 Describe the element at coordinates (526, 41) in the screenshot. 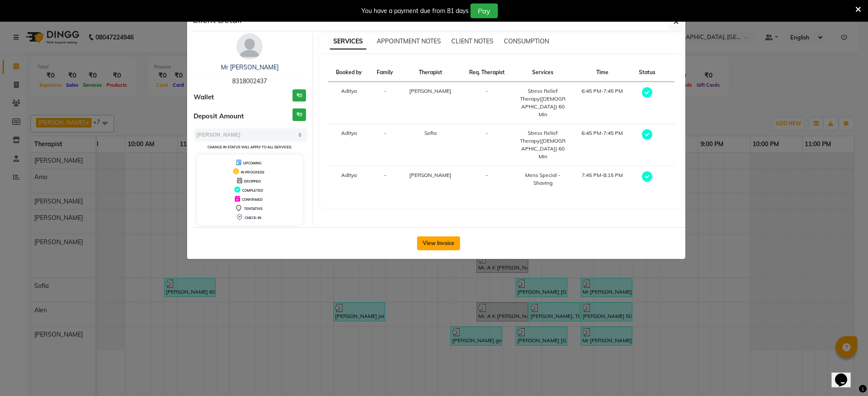

I see `span: CONSUMPTION` at that location.